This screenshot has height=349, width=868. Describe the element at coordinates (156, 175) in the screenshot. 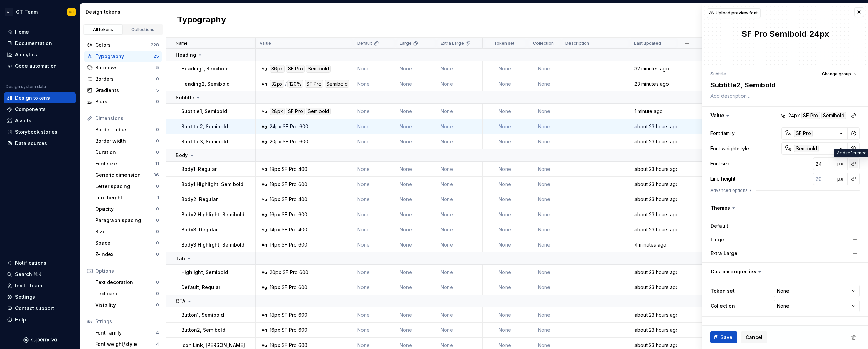

I see `div: 36` at that location.